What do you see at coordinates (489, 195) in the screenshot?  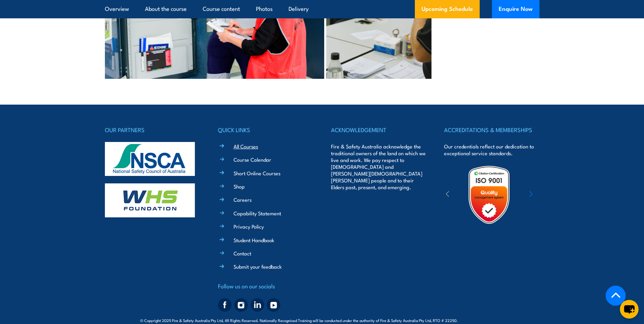 I see `img: Untitled design (19)` at bounding box center [489, 195].